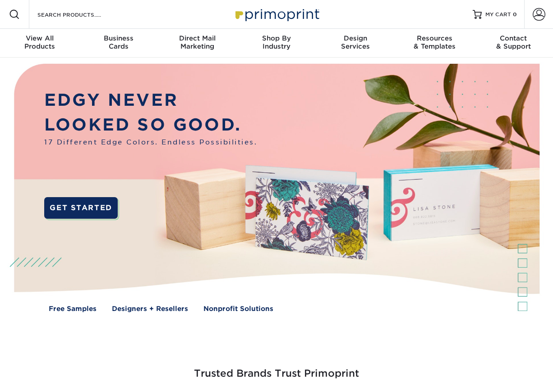  I want to click on a: Designers + Resellers, so click(150, 309).